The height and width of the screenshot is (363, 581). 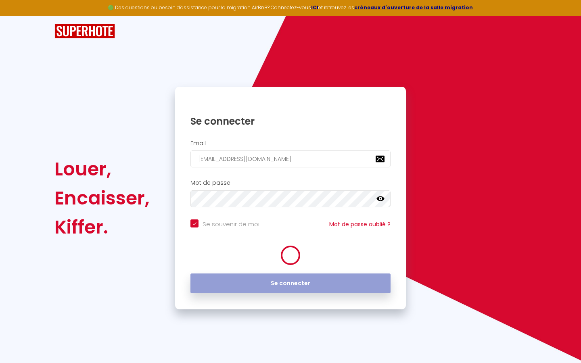 What do you see at coordinates (413, 7) in the screenshot?
I see `strong: créneaux d'ouverture de la salle migration` at bounding box center [413, 7].